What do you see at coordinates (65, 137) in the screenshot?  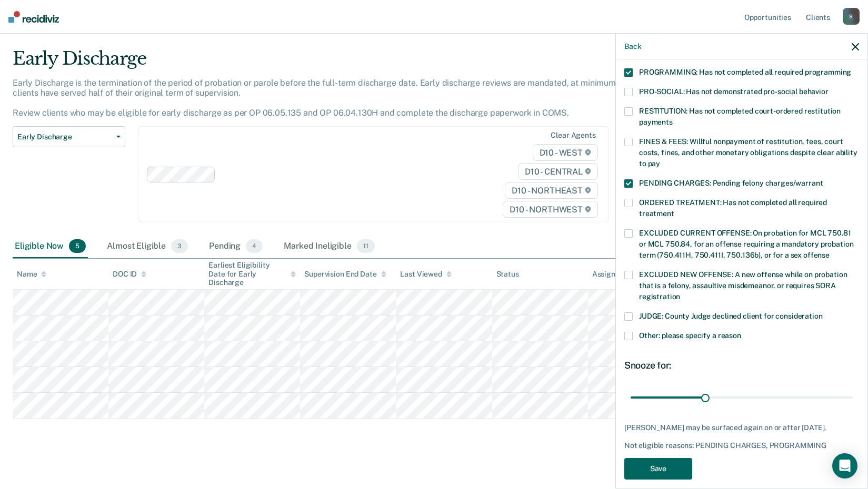 I see `span: Early Discharge` at bounding box center [65, 137].